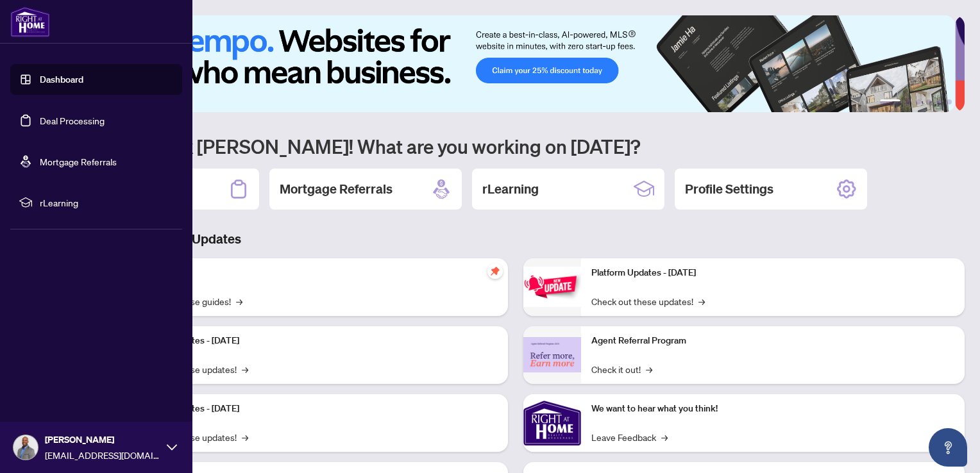 The height and width of the screenshot is (473, 980). What do you see at coordinates (552, 424) in the screenshot?
I see `img: We want to hear what you think!` at bounding box center [552, 424].